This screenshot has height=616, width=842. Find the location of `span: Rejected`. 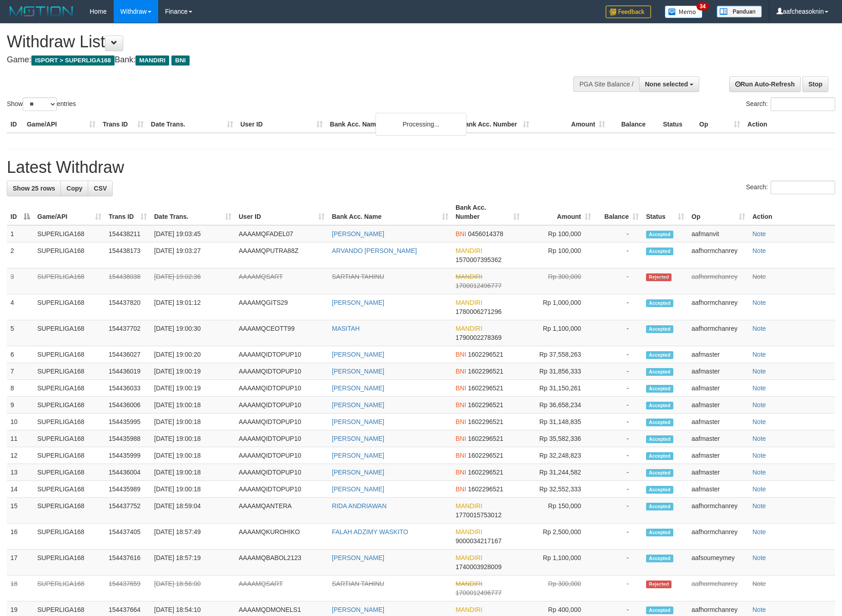

span: Rejected is located at coordinates (658, 277).